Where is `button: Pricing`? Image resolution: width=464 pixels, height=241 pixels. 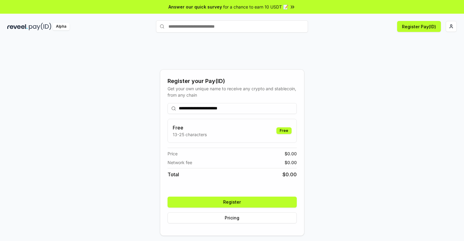 button: Pricing is located at coordinates (232, 218).